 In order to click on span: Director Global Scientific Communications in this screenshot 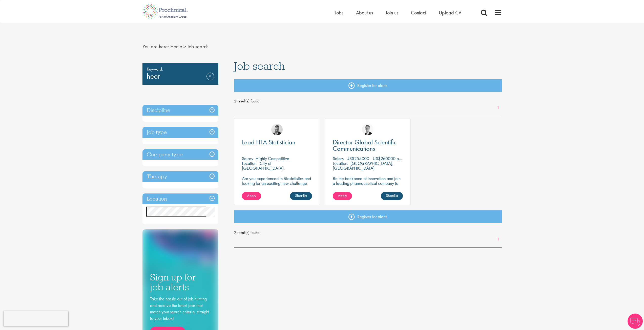, I will do `click(365, 145)`.